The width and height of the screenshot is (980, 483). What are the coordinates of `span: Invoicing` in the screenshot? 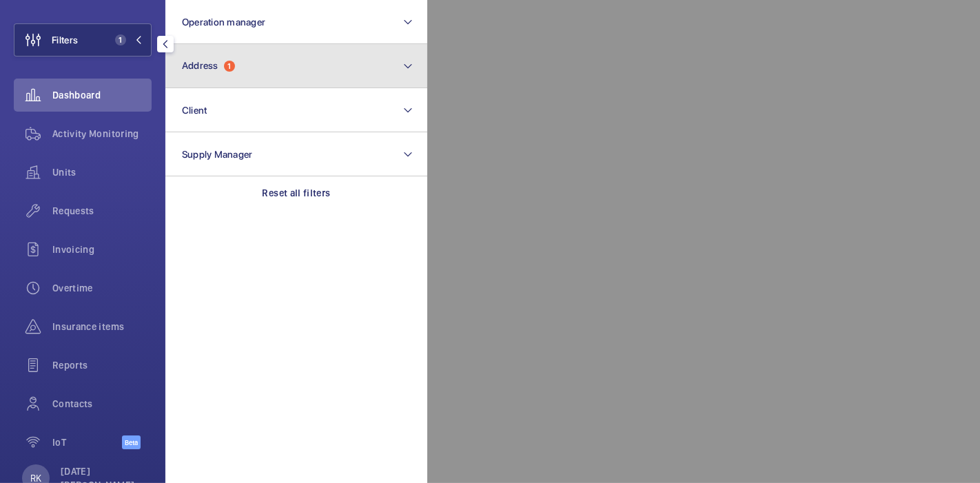 It's located at (102, 249).